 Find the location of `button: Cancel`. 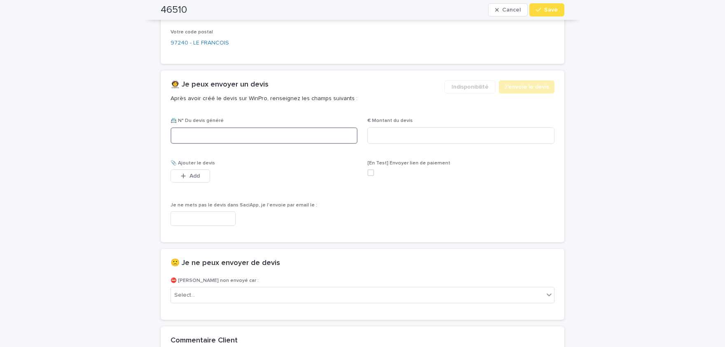

button: Cancel is located at coordinates (508, 10).